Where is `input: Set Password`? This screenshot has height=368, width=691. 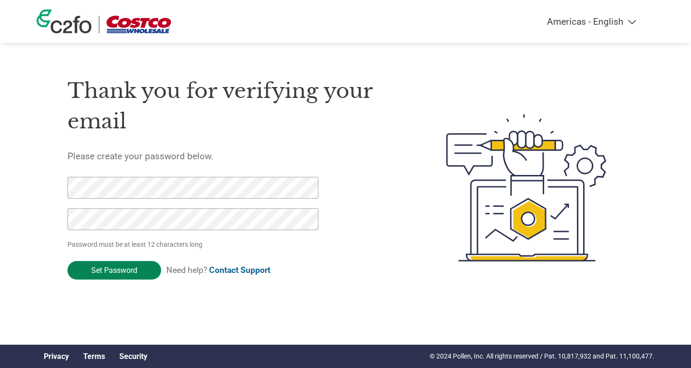
input: Set Password is located at coordinates (114, 270).